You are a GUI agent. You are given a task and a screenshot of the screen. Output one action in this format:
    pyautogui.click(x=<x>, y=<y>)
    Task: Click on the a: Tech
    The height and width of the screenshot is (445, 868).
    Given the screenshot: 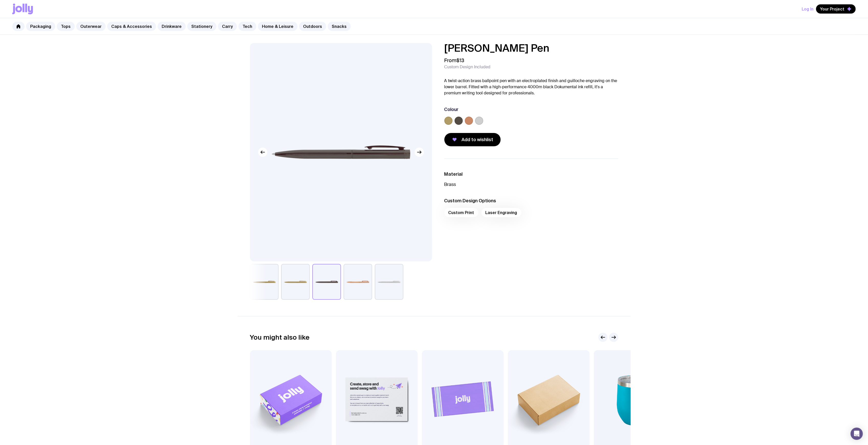 What is the action you would take?
    pyautogui.click(x=247, y=26)
    